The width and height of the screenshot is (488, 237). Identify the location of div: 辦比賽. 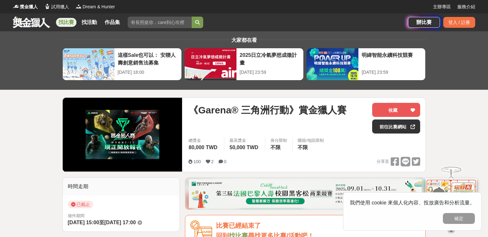
(424, 22).